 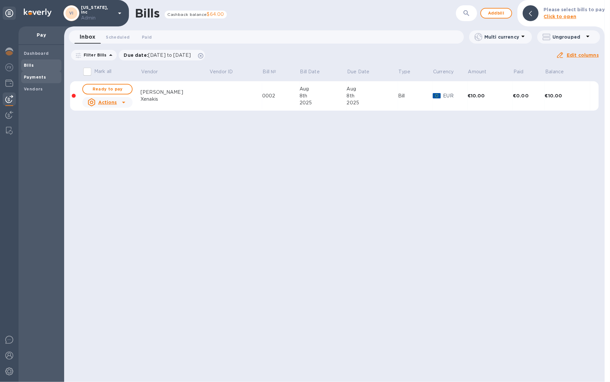 What do you see at coordinates (29, 65) in the screenshot?
I see `b: Bills` at bounding box center [29, 65].